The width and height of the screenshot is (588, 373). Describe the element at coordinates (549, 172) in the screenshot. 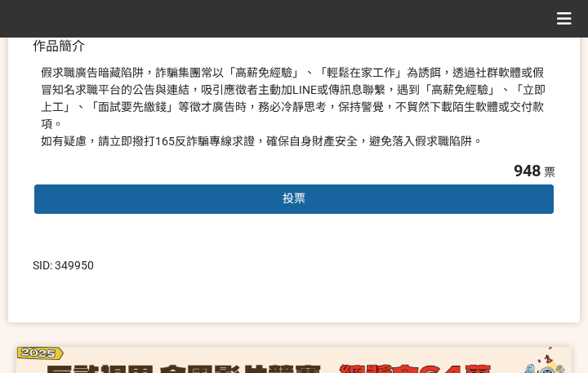

I see `span: 票` at that location.